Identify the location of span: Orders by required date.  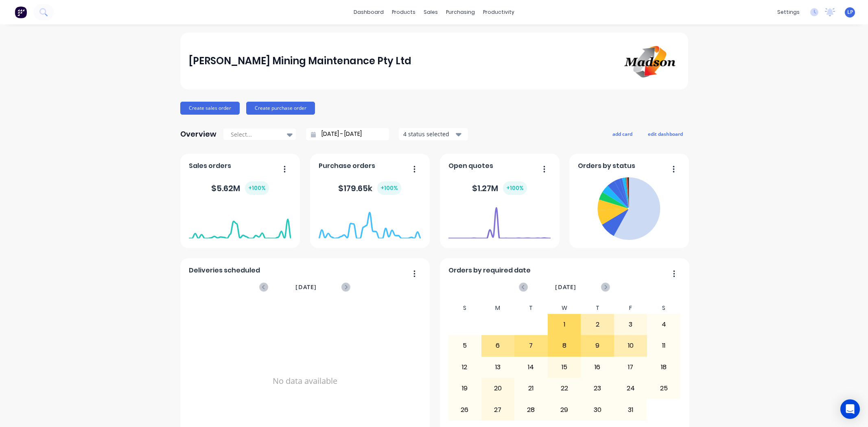
(490, 271).